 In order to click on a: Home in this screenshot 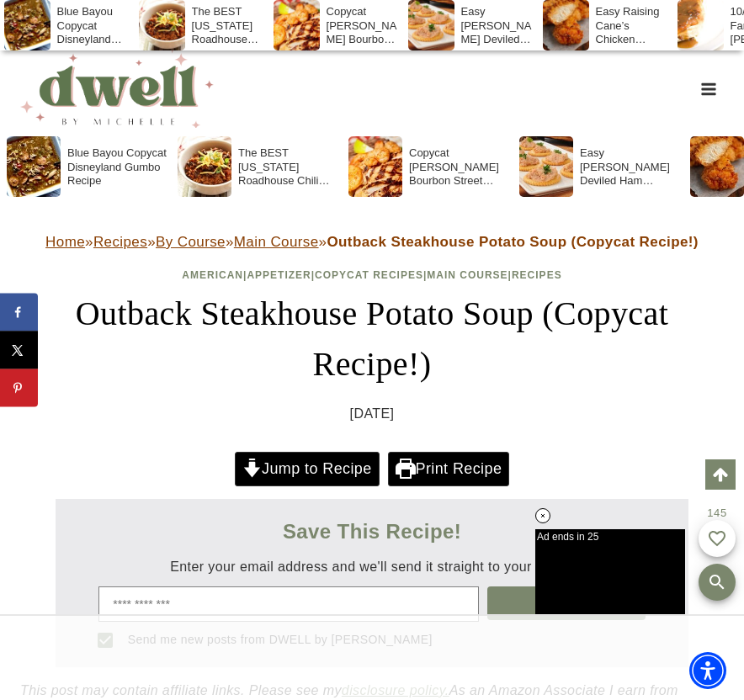, I will do `click(64, 241)`.